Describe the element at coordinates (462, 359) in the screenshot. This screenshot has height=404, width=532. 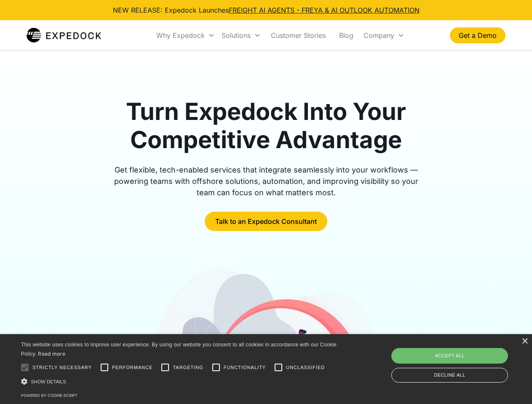
I see `div: Chat Widget` at that location.